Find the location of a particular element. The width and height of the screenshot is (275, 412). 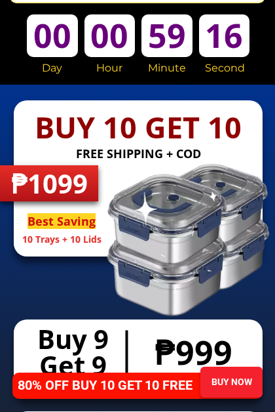

h2: Day is located at coordinates (52, 68).